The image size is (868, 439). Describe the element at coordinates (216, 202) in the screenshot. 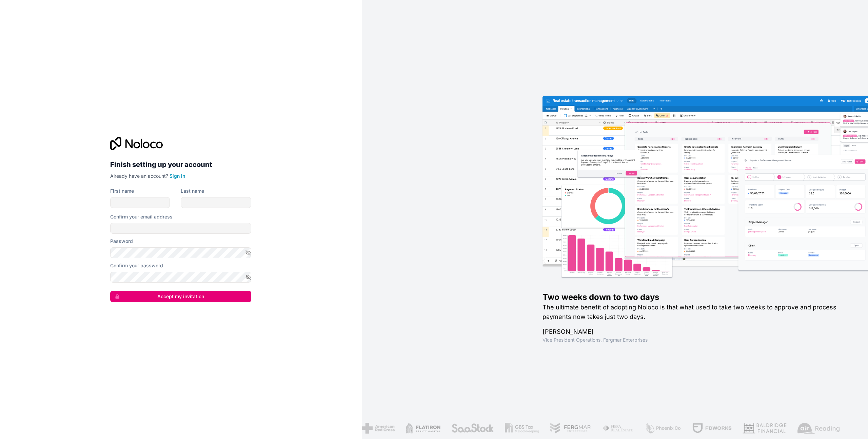

I see `input: family-name` at that location.